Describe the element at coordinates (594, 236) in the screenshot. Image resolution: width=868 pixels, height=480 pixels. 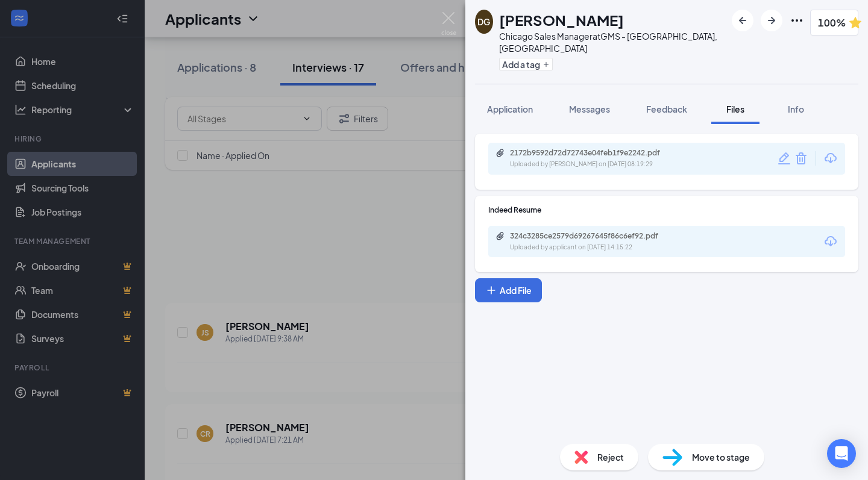
I see `div: 324c3285ce2579d69267645f86c6ef92.pdf` at that location.